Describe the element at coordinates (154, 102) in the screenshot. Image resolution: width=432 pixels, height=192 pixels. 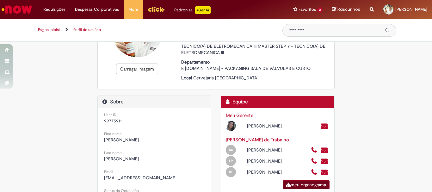
I see `h2: Sobre` at that location.